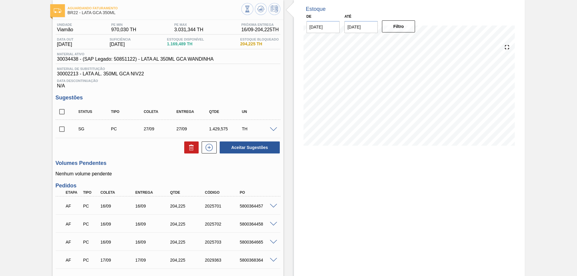 Image resolution: width=577 pixels, height=276 pixels. What do you see at coordinates (135, 54) in the screenshot?
I see `span: Material ativo` at bounding box center [135, 54].